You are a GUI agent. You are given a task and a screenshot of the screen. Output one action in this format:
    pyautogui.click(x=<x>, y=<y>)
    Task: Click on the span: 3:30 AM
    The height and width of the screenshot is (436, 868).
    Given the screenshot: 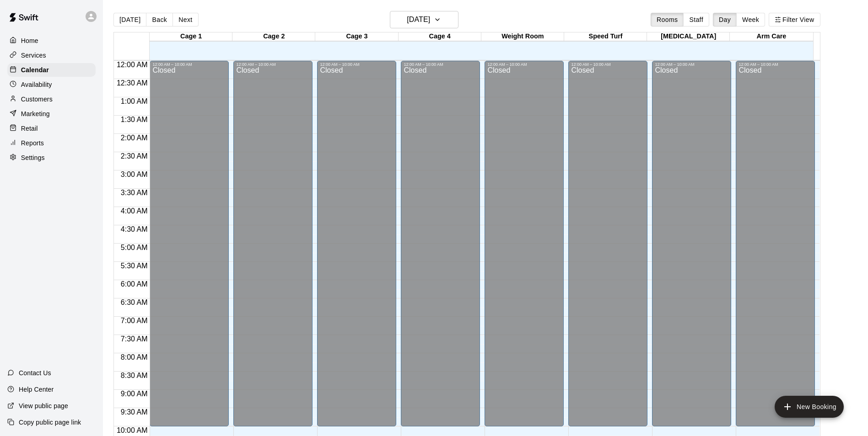 What is the action you would take?
    pyautogui.click(x=134, y=192)
    